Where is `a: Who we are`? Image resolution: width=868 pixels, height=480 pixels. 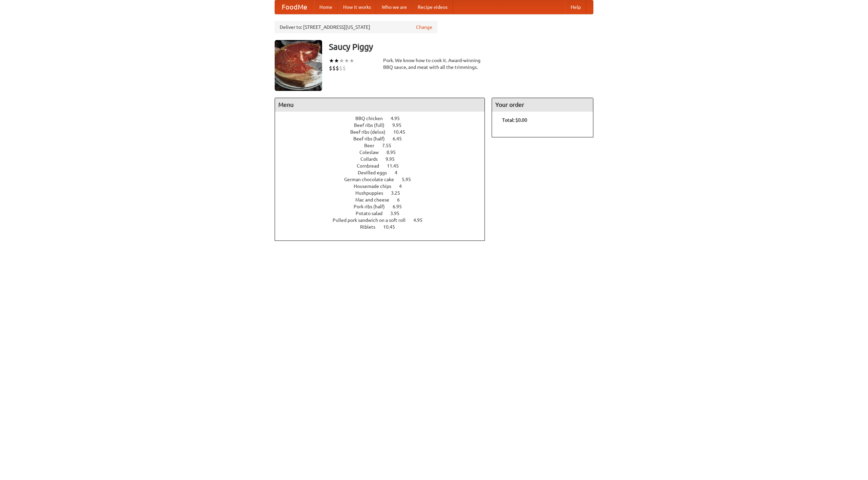
a: Who we are is located at coordinates (394, 7).